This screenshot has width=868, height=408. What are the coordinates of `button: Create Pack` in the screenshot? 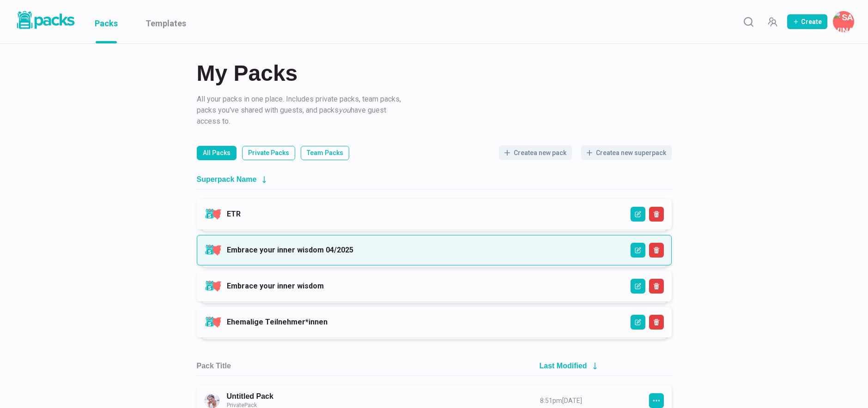 It's located at (807, 21).